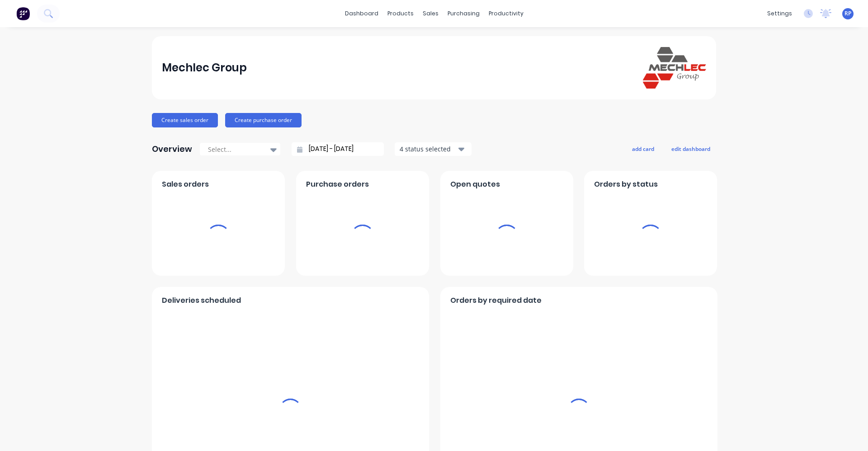 The width and height of the screenshot is (868, 451). I want to click on button: 4 status selected, so click(433, 149).